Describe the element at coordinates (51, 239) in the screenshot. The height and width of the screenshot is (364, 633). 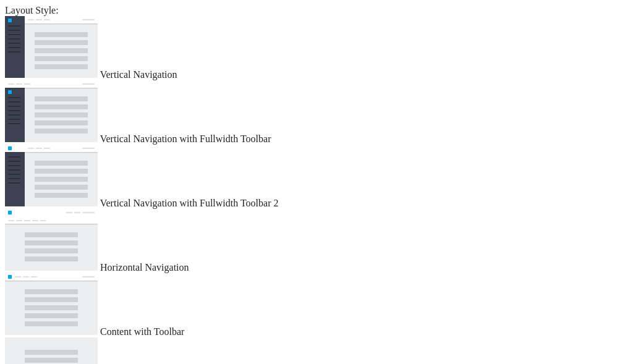
I see `img: horizontal-nav.jpg` at that location.